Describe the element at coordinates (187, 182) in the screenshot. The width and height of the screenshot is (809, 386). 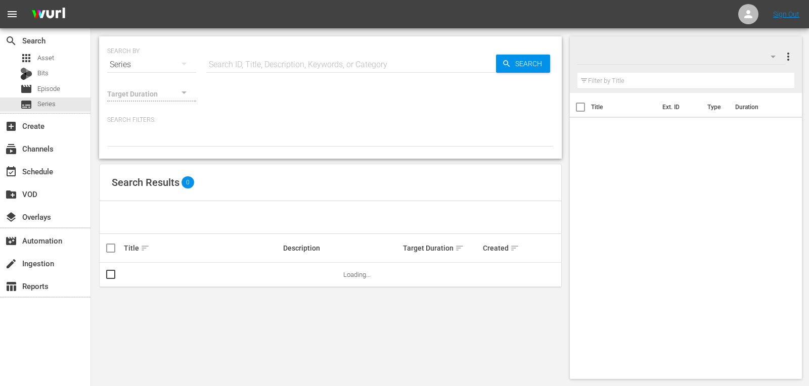
I see `span: 0` at that location.